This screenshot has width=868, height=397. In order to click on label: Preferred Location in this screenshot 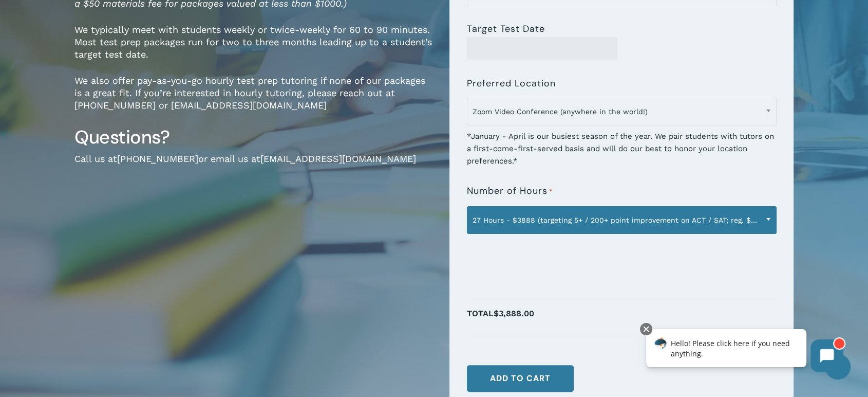, I will do `click(511, 83)`.